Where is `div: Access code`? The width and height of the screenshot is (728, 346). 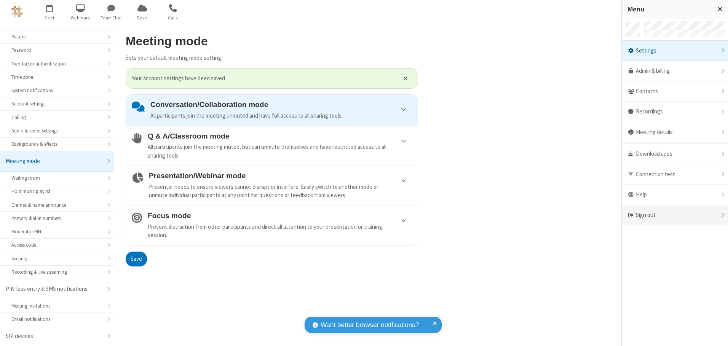
div: Access code is located at coordinates (57, 245).